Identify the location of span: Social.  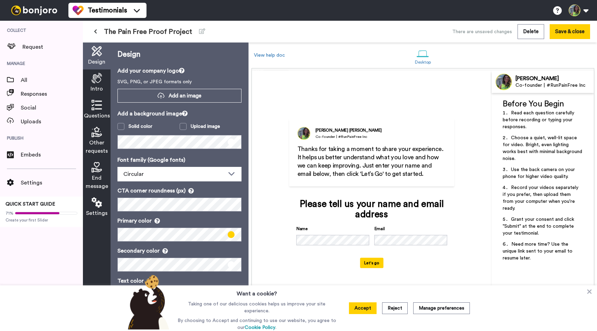
(52, 108).